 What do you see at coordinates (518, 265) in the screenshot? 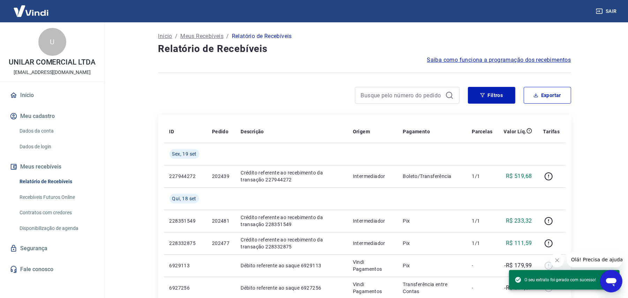
I see `p: -R$ 179,99` at bounding box center [518, 265].